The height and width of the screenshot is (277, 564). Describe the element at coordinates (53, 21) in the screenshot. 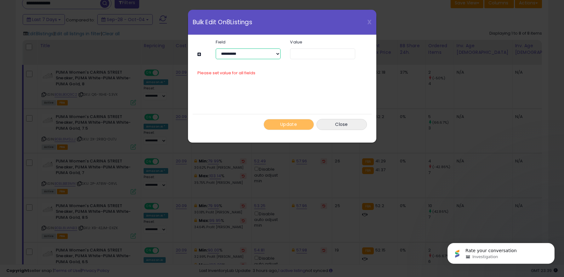

I see `span: Rate your conversation` at that location.